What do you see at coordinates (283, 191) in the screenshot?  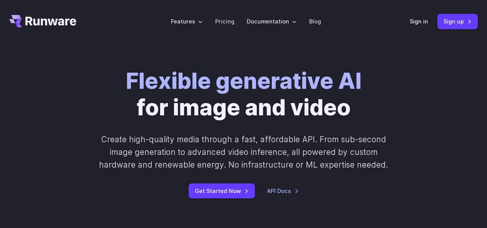 I see `a: API Docs` at bounding box center [283, 191].